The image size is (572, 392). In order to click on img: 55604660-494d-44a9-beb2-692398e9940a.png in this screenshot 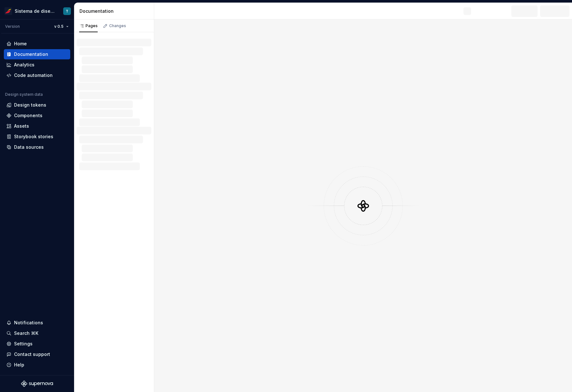, I will do `click(8, 11)`.